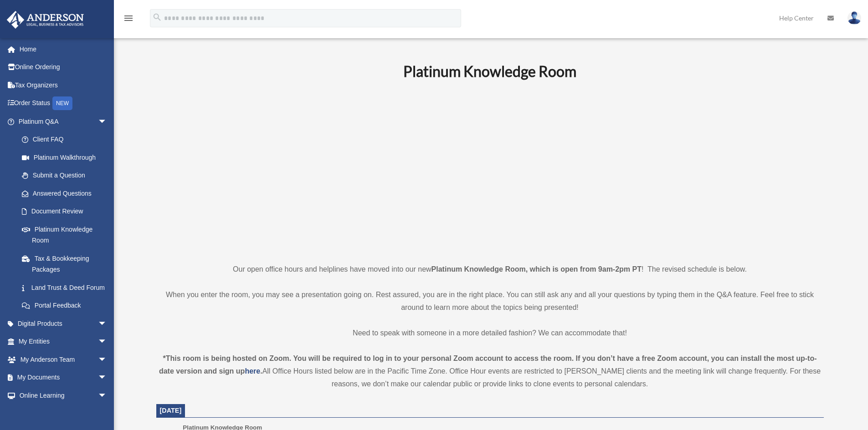  Describe the element at coordinates (64, 234) in the screenshot. I see `a: Platinum Knowledge Room` at that location.